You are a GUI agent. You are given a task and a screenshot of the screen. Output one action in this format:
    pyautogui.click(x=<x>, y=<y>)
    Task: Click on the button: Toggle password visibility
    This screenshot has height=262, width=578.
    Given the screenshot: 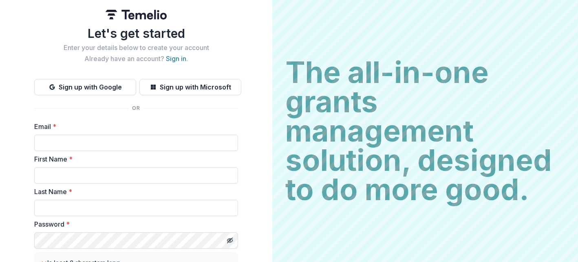 What is the action you would take?
    pyautogui.click(x=230, y=241)
    